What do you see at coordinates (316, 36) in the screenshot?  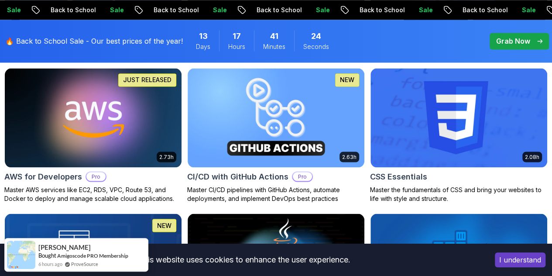 I see `span: 24 Seconds` at bounding box center [316, 36].